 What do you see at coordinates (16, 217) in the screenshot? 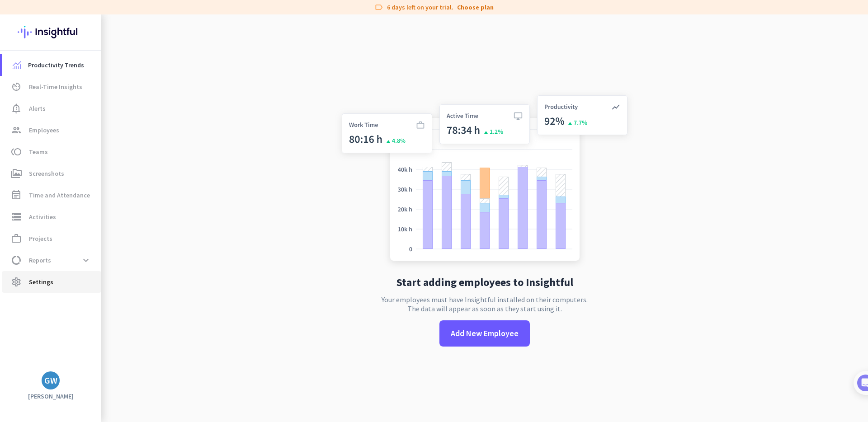
I see `i: storage` at bounding box center [16, 217].